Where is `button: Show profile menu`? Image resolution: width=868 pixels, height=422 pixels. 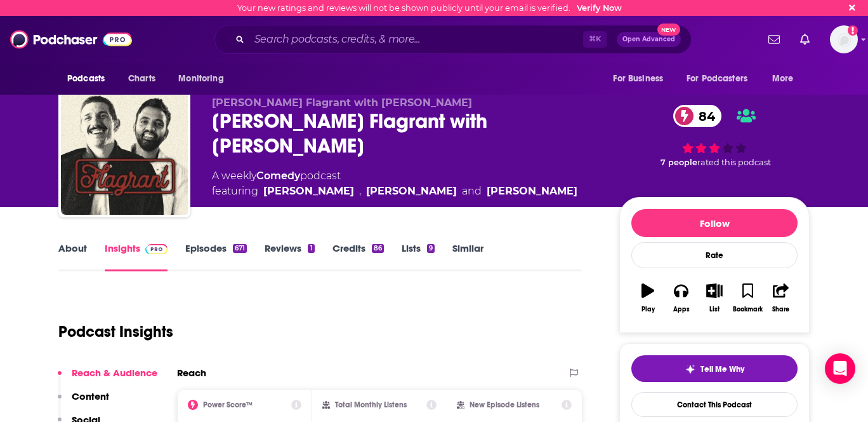
button: Show profile menu is located at coordinates (844, 39).